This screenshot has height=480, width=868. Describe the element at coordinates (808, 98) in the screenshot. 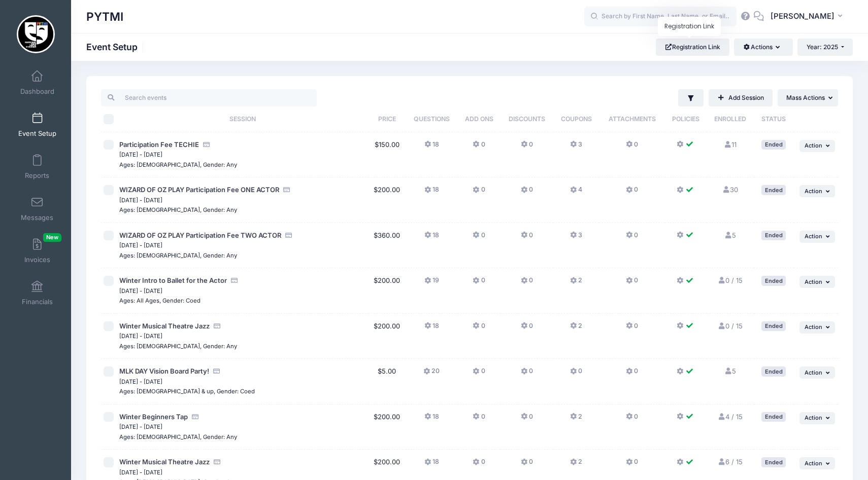

I see `button: Mass Actions` at that location.